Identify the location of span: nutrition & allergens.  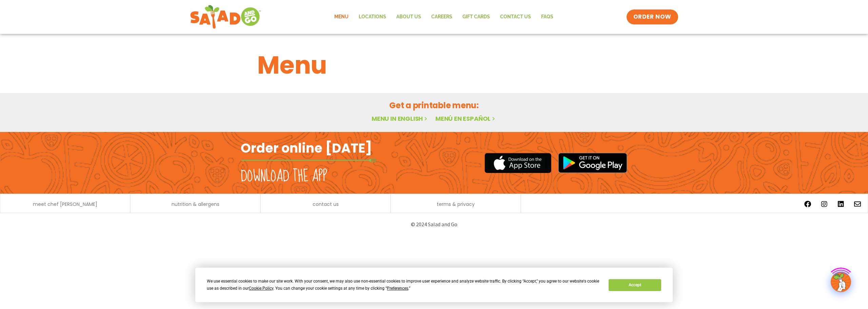
(196, 204).